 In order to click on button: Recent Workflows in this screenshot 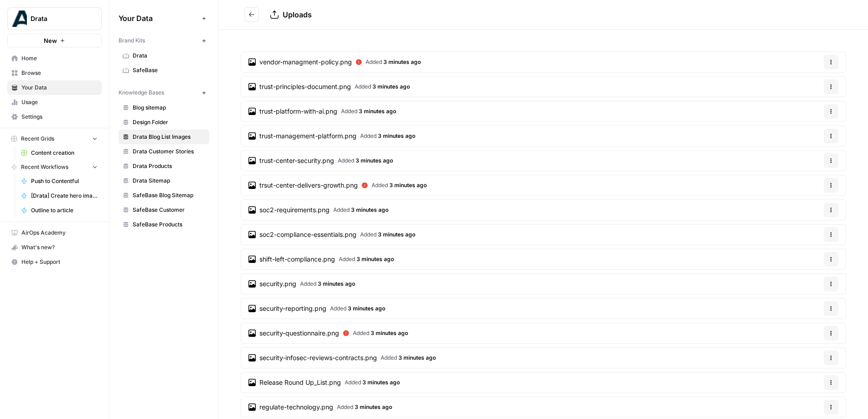, I will do `click(54, 167)`.